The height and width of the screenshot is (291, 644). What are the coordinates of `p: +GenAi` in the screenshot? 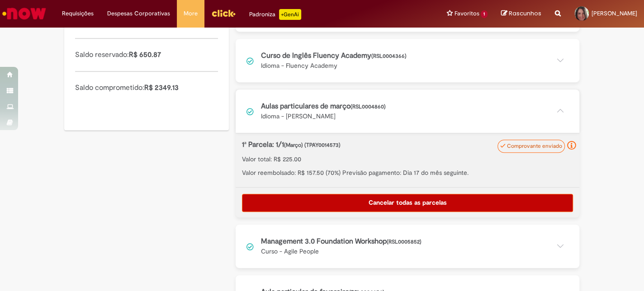 It's located at (290, 14).